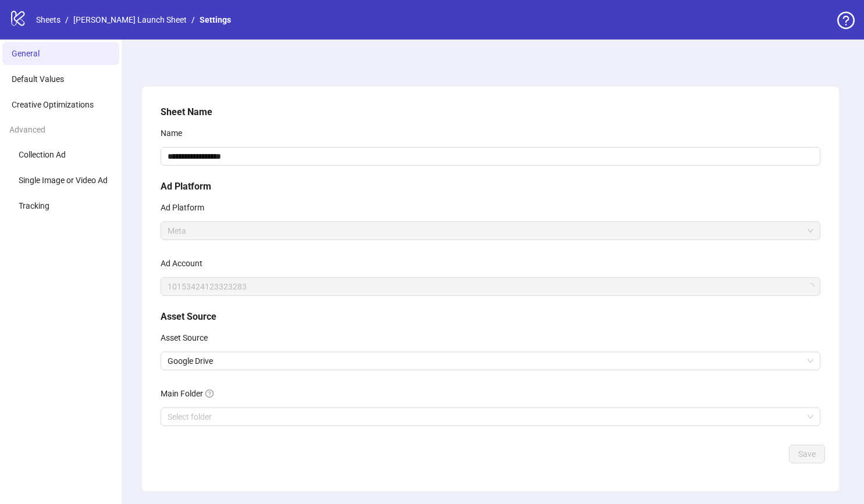 The height and width of the screenshot is (504, 864). I want to click on span: loading, so click(810, 286).